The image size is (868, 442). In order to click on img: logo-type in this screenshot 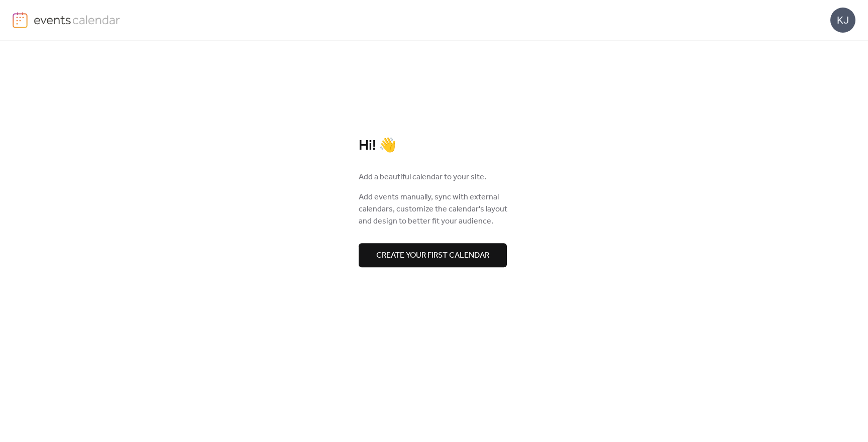, I will do `click(77, 20)`.